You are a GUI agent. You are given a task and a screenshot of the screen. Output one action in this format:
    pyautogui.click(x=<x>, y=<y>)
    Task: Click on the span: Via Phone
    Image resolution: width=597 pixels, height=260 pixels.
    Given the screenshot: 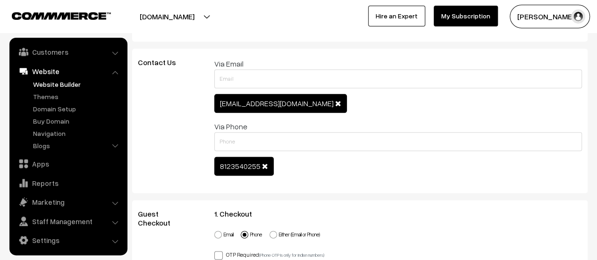 What is the action you would take?
    pyautogui.click(x=231, y=126)
    